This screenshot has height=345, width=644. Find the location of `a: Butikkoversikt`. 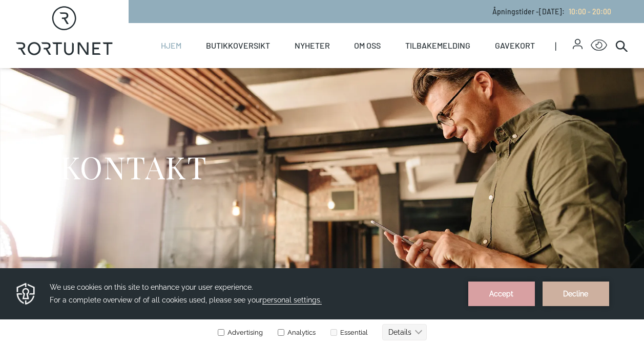

a: Butikkoversikt is located at coordinates (238, 45).